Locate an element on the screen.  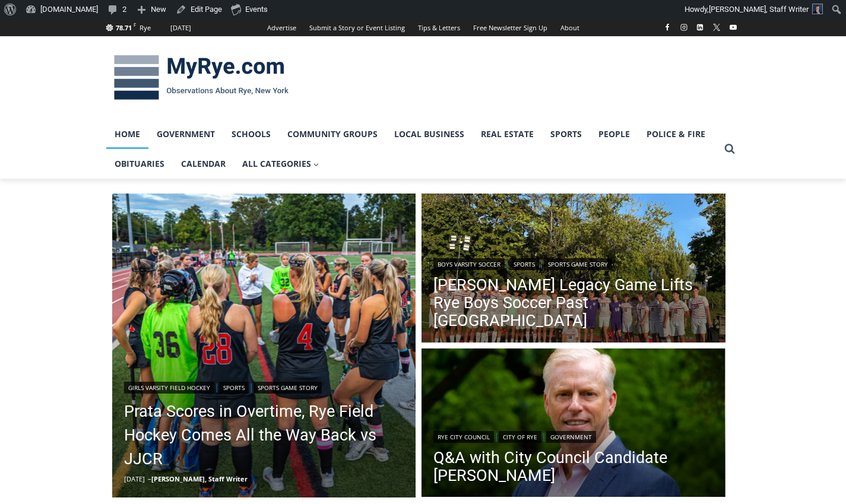
nav: Primary Navigation is located at coordinates (412, 149).